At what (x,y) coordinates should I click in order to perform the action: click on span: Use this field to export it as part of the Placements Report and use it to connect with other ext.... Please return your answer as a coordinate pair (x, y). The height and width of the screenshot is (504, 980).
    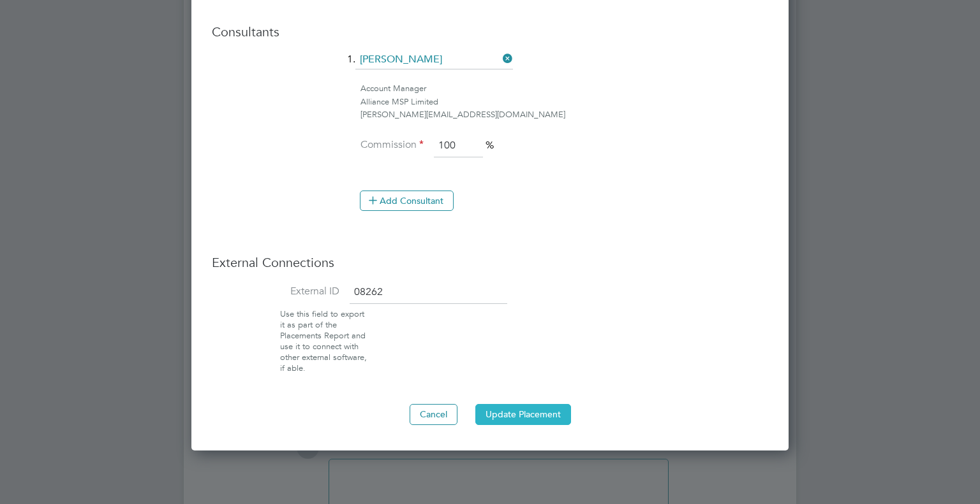
    Looking at the image, I should click on (324, 340).